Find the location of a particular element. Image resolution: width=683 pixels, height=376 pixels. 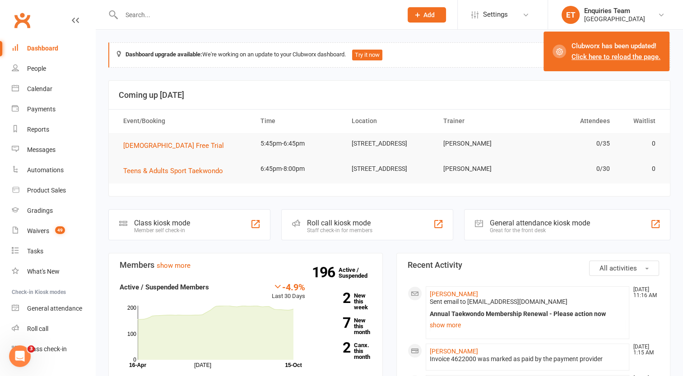

a: Reports is located at coordinates (53, 130).